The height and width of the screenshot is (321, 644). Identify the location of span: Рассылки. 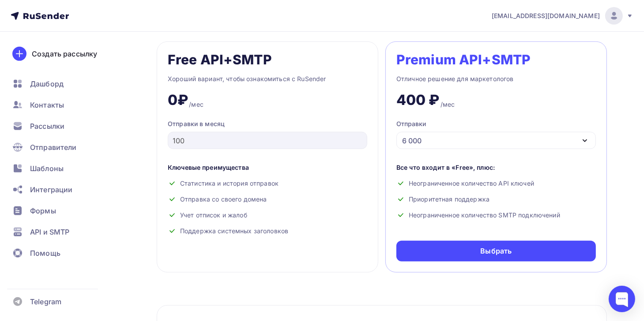
(47, 126).